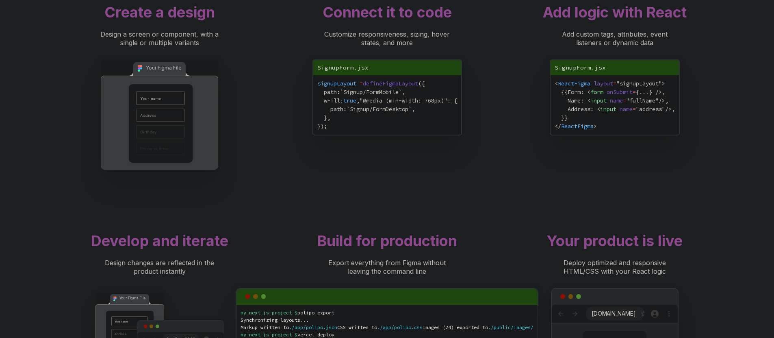  What do you see at coordinates (160, 12) in the screenshot?
I see `span: Create a design` at bounding box center [160, 12].